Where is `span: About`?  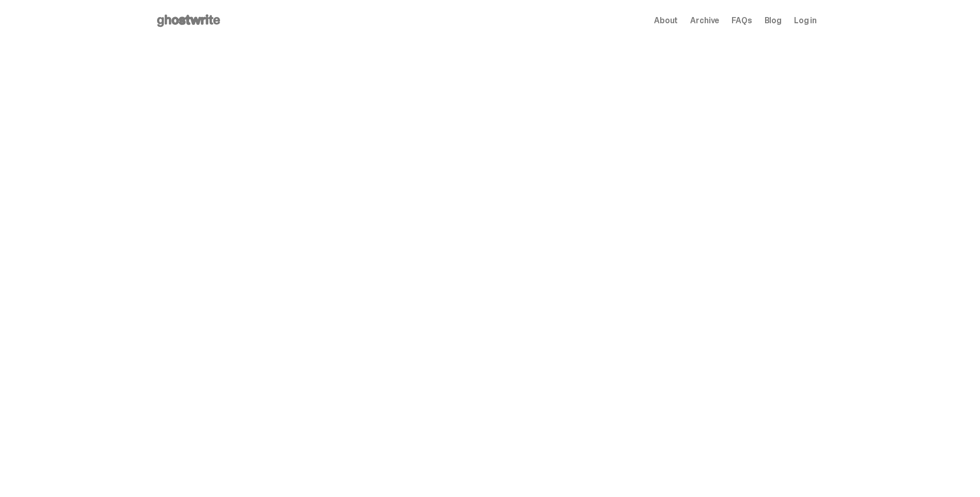
span: About is located at coordinates (666, 20).